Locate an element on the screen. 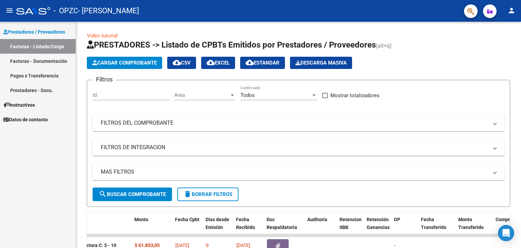 Image resolution: width=521 pixels, height=248 pixels. mat-expansion-panel-header: MAS FILTROS is located at coordinates (299, 172).